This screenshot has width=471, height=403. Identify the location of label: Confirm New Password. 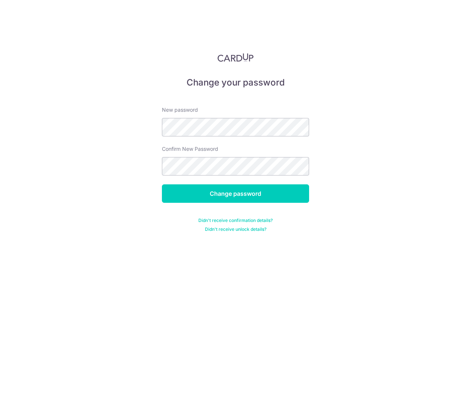
(190, 149).